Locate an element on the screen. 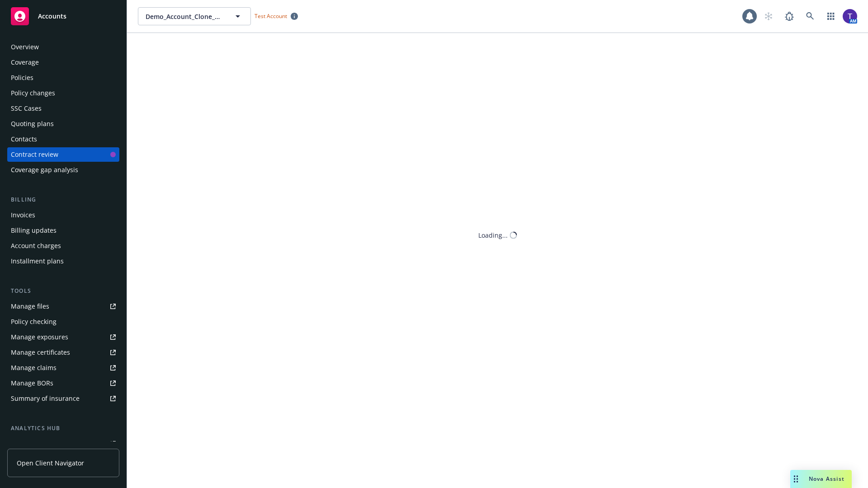 This screenshot has width=868, height=488. a: Report a Bug is located at coordinates (789, 16).